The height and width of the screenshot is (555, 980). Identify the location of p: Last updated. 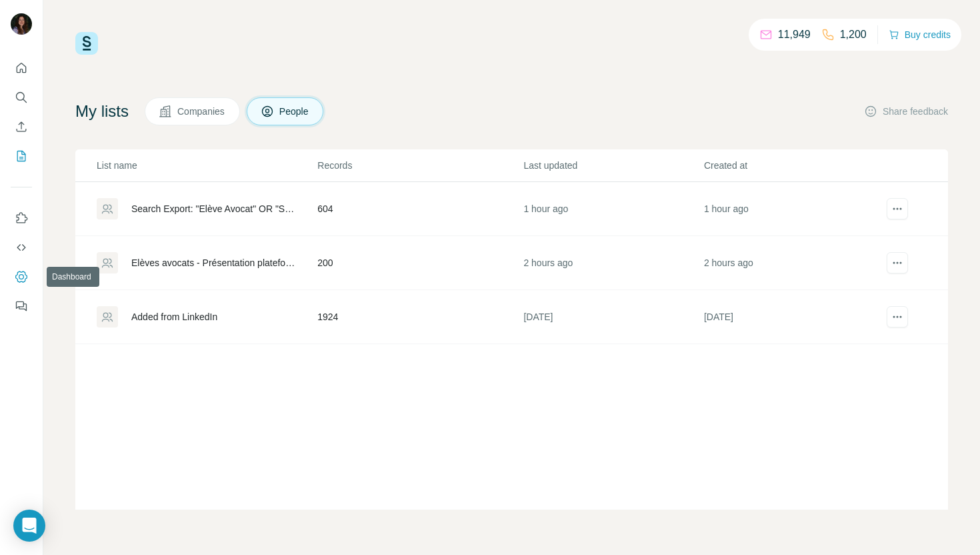
(613, 165).